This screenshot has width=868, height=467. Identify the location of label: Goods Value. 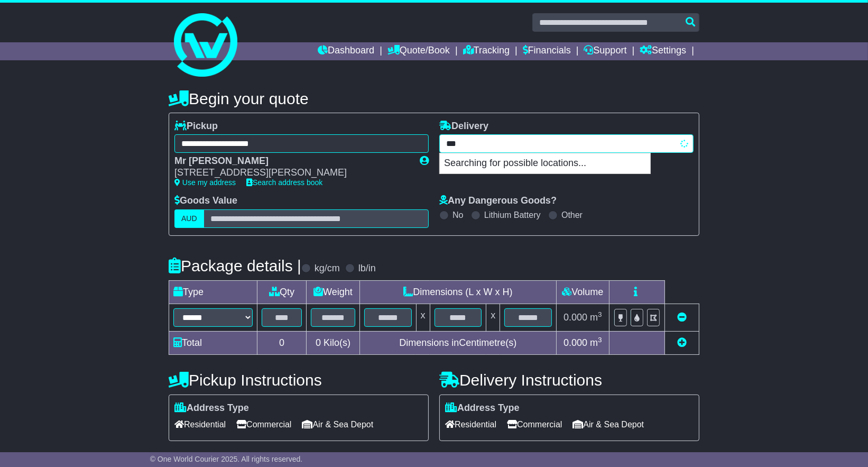
(206, 201).